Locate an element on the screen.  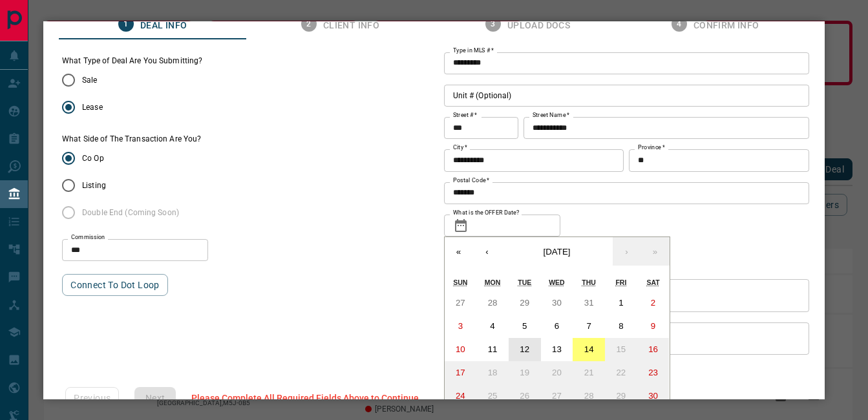
abbr: August 19, 2025 is located at coordinates (524, 372).